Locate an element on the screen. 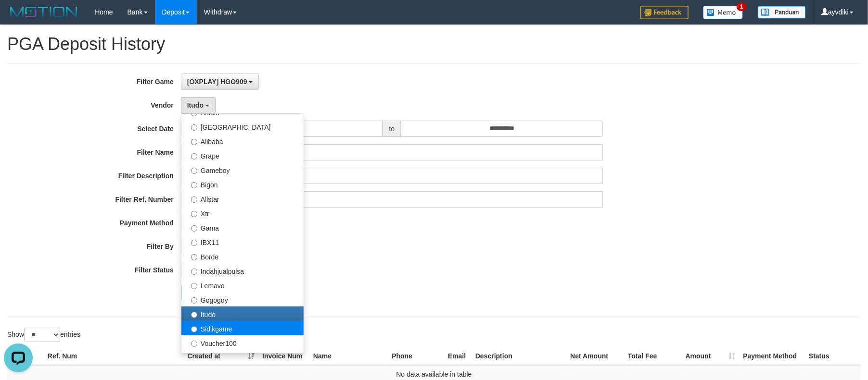 This screenshot has width=868, height=380. th: Description is located at coordinates (519, 357).